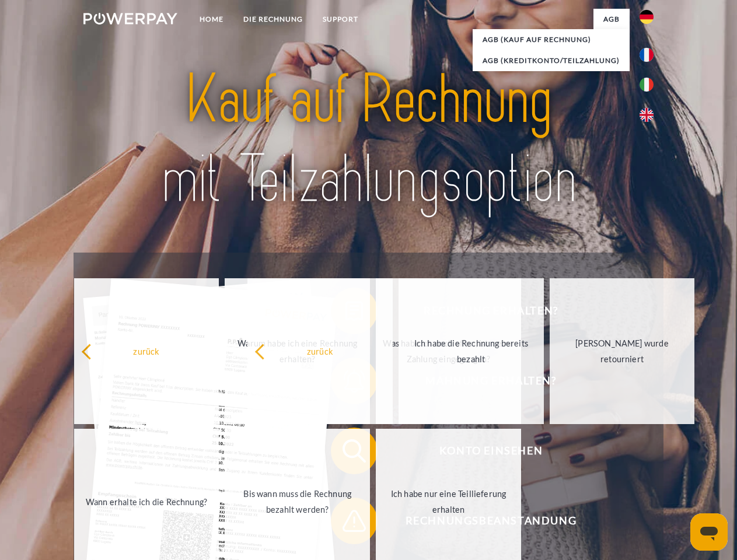 The width and height of the screenshot is (737, 560). What do you see at coordinates (211, 19) in the screenshot?
I see `a: Home` at bounding box center [211, 19].